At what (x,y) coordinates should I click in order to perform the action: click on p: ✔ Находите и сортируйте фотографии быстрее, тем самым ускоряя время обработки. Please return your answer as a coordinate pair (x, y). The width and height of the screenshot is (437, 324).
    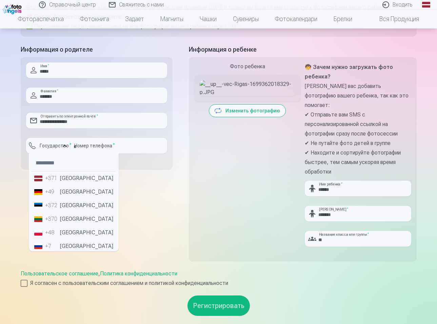
    Looking at the image, I should click on (358, 162).